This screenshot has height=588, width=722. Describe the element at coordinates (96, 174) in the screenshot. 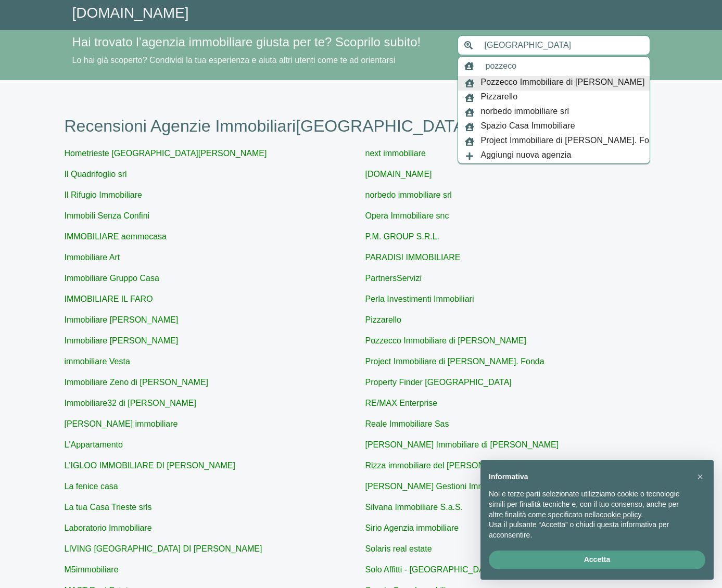

I see `a: Il Quadrifoglio srl` at that location.